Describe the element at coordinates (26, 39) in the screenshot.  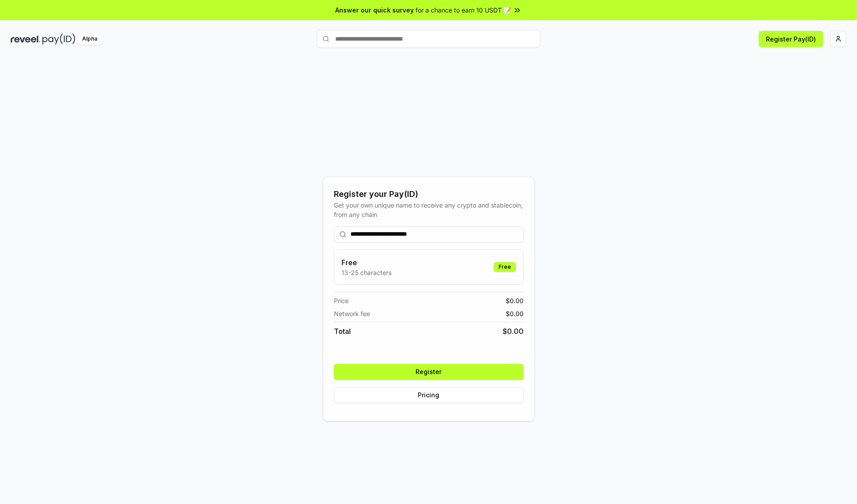
I see `img: reveel_dark` at that location.